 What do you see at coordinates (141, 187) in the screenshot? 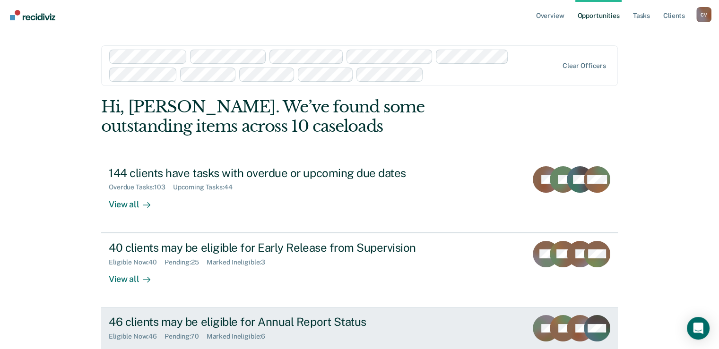
I see `div: Overdue Tasks : 103` at bounding box center [141, 187].